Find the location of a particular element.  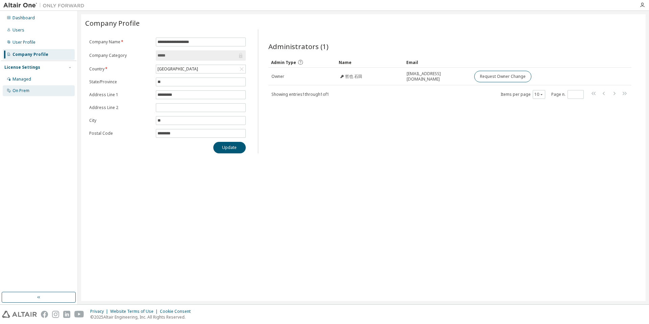

div: Name is located at coordinates (370, 62).